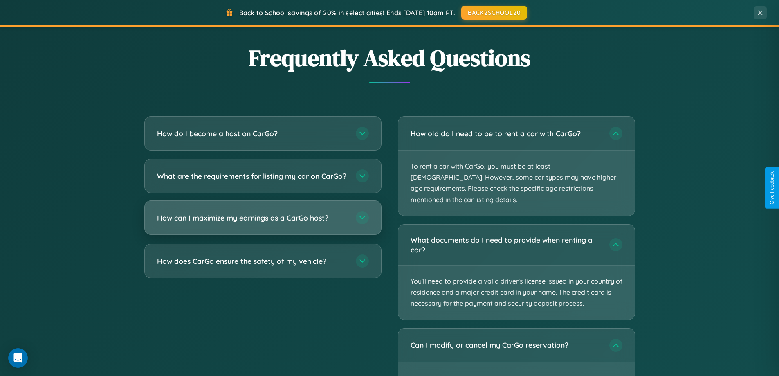 This screenshot has height=376, width=779. Describe the element at coordinates (506, 133) in the screenshot. I see `h3: How old do I need to be to rent a car with CarGo?` at that location.